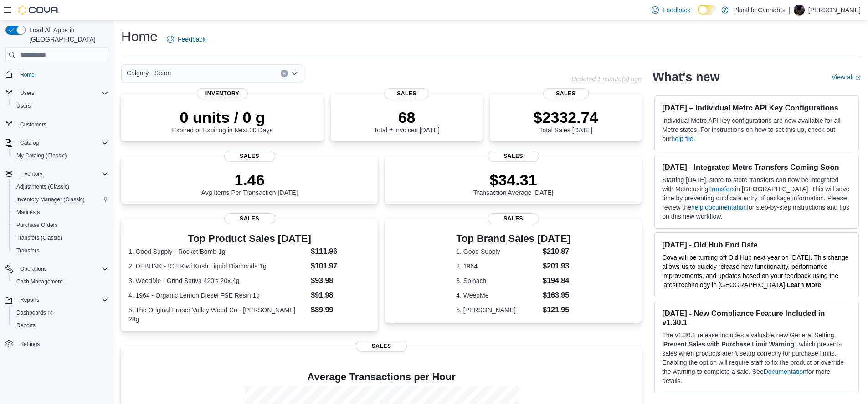  I want to click on span: My Catalog (Classic), so click(41, 156).